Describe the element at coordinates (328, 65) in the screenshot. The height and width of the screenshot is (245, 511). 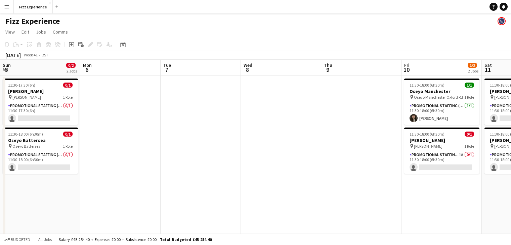
I see `span: Thu` at that location.